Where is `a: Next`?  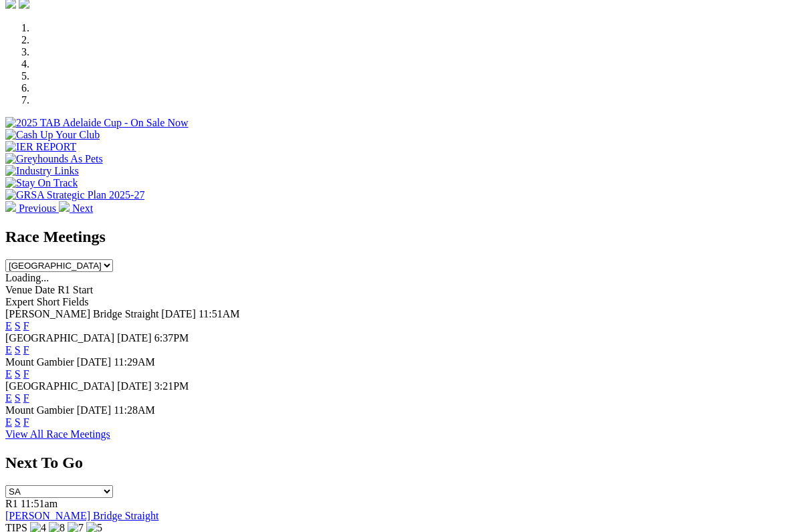
a: Next is located at coordinates (76, 207).